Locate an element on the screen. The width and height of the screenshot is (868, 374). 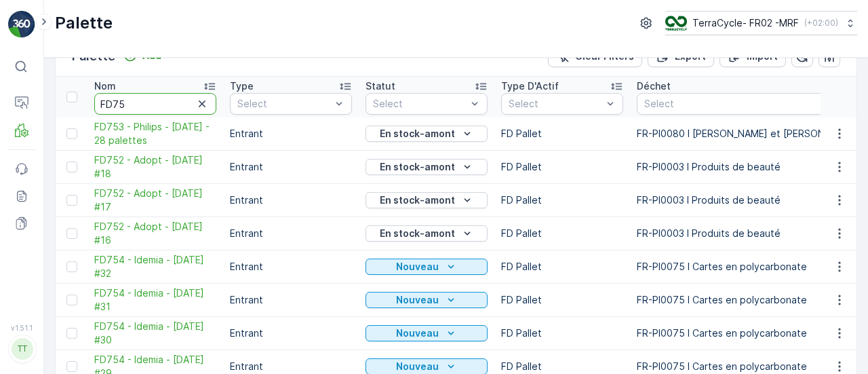
button: TT is located at coordinates (22, 349).